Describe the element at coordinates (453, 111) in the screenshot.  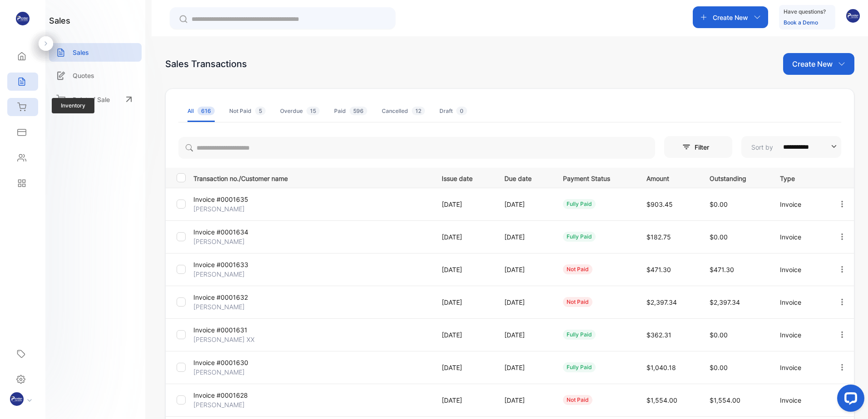
I see `div: Draft` at that location.